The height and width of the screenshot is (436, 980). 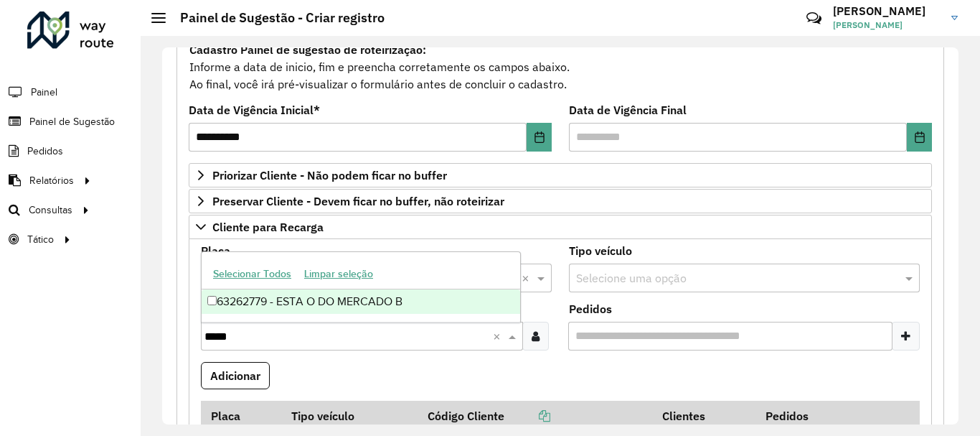 I want to click on span: Painel de Sugestão, so click(x=72, y=122).